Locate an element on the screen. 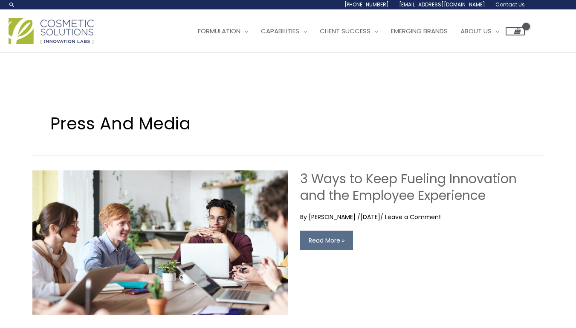 This screenshot has width=576, height=328. img: Cosmetic Solutions Logo is located at coordinates (51, 31).